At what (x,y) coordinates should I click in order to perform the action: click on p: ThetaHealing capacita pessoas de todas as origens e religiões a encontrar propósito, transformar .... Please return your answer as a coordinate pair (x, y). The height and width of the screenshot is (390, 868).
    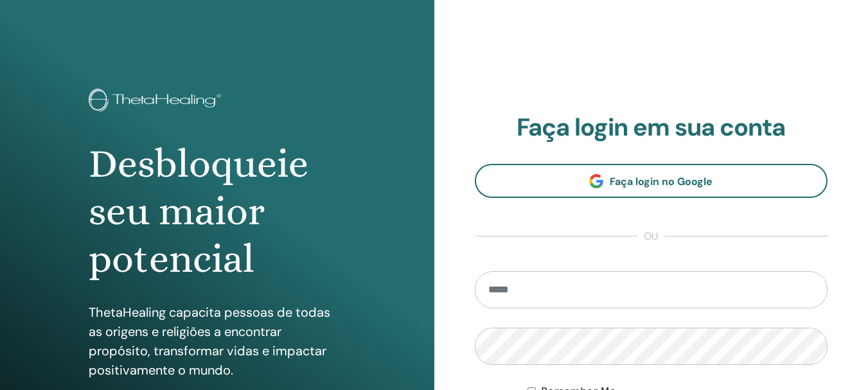
    Looking at the image, I should click on (217, 341).